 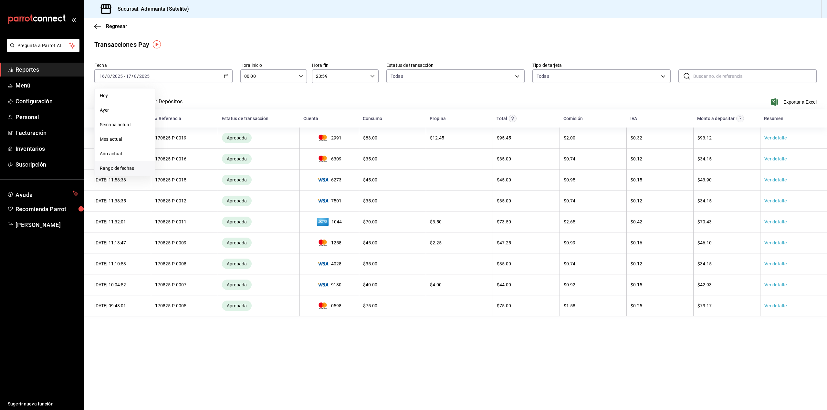 I want to click on span: $ 0.15, so click(x=636, y=285).